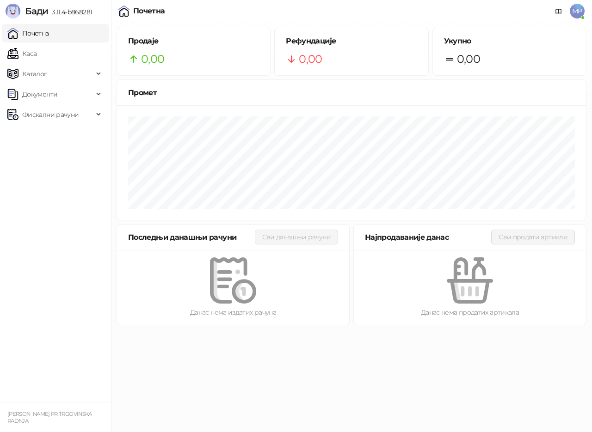  I want to click on img: Logo, so click(13, 11).